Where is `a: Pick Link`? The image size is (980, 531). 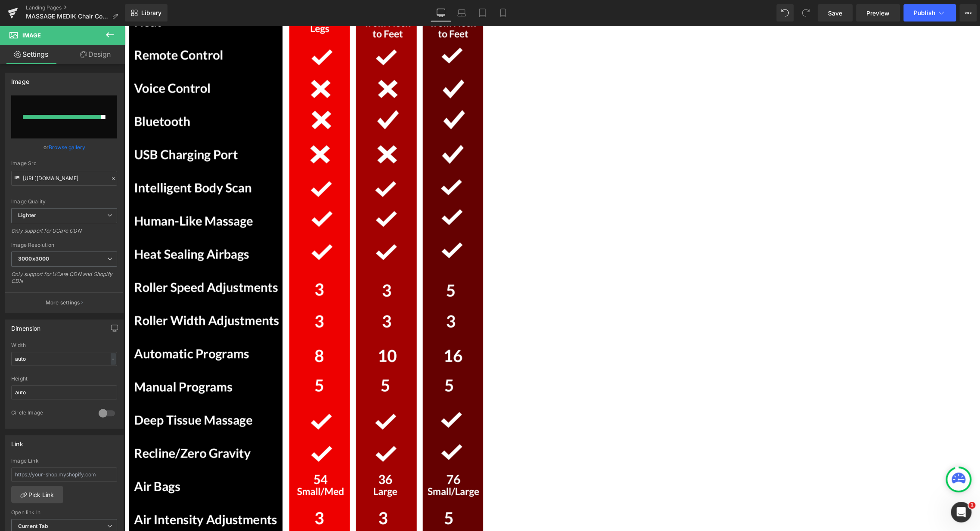
a: Pick Link is located at coordinates (37, 495).